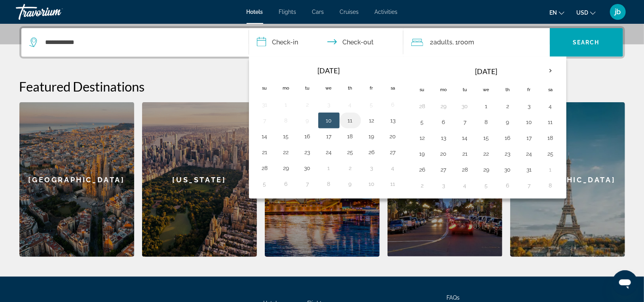  Describe the element at coordinates (255, 12) in the screenshot. I see `a: Hotels` at that location.